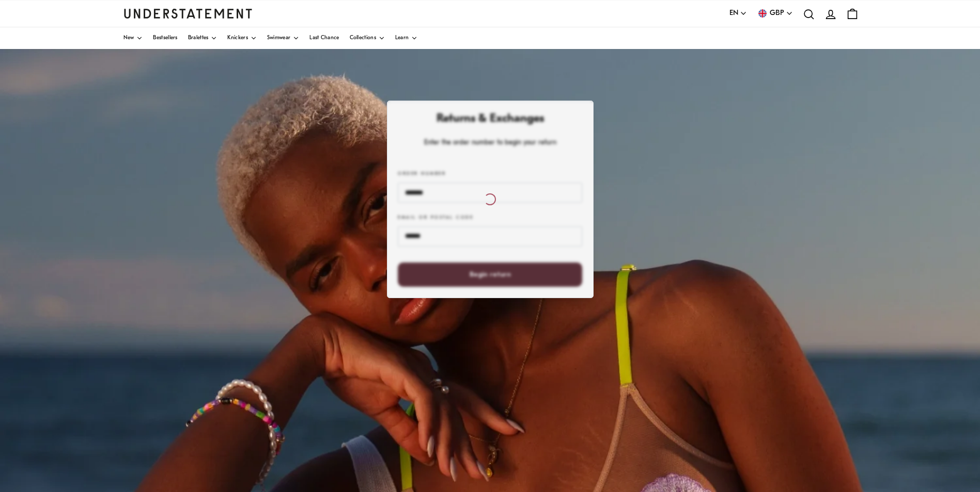  Describe the element at coordinates (188, 13) in the screenshot. I see `a: Understatement Homepage` at that location.